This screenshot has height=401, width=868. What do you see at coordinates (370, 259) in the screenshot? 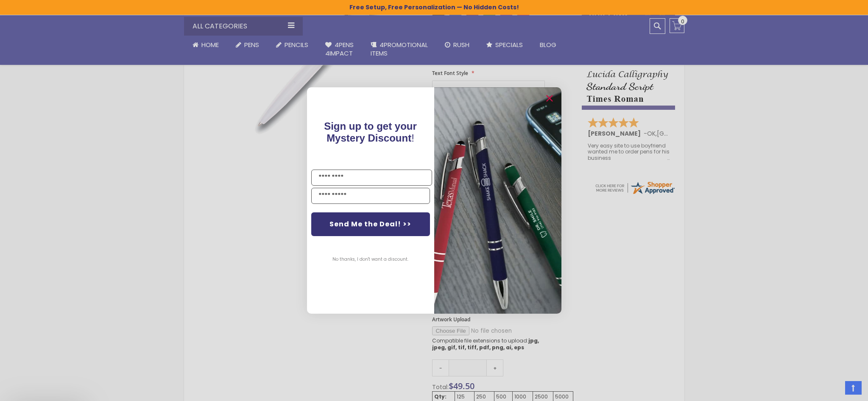
I see `button: No thanks, I don't want a discount.` at bounding box center [370, 259].